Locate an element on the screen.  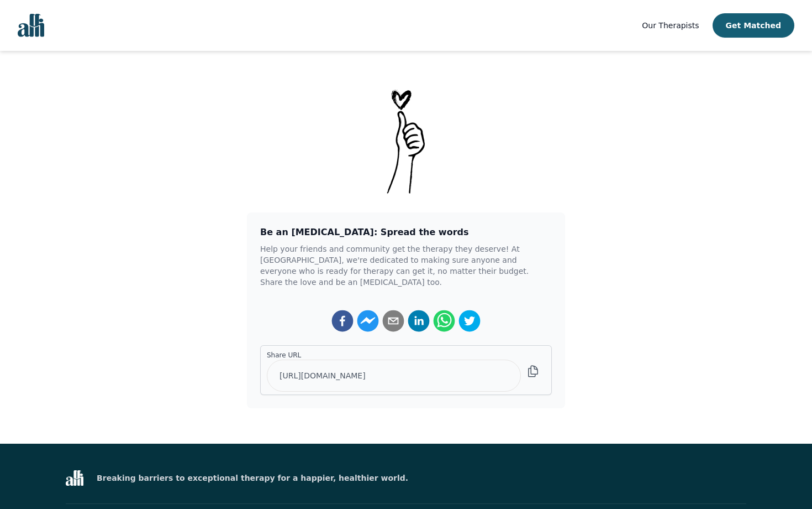
button: twitter is located at coordinates (469, 321).